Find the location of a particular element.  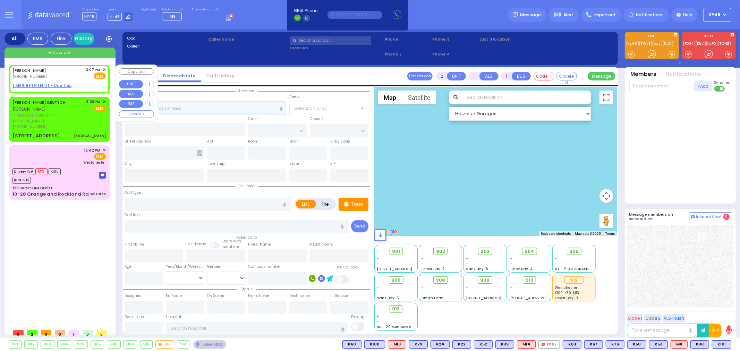

div: M13 is located at coordinates (397, 344).